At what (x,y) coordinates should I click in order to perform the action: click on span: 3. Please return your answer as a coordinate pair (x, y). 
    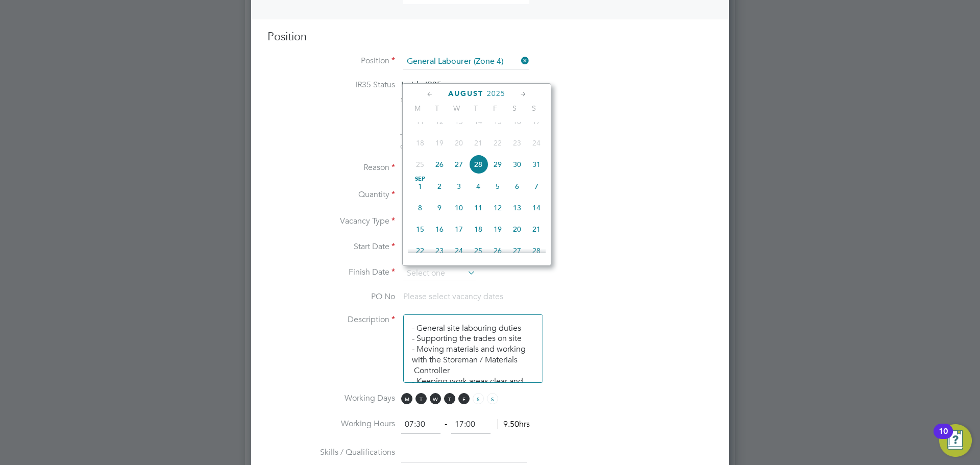
    Looking at the image, I should click on (459, 186).